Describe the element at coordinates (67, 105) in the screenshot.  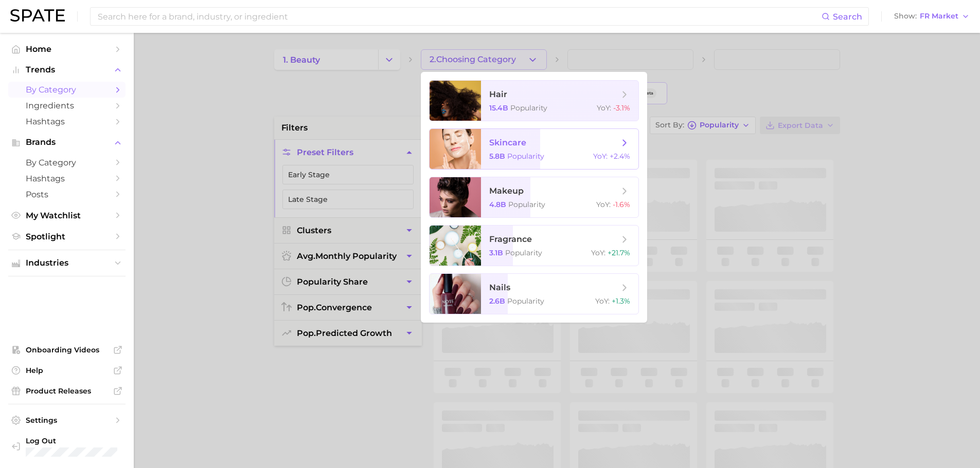
I see `a: Ingredients` at that location.